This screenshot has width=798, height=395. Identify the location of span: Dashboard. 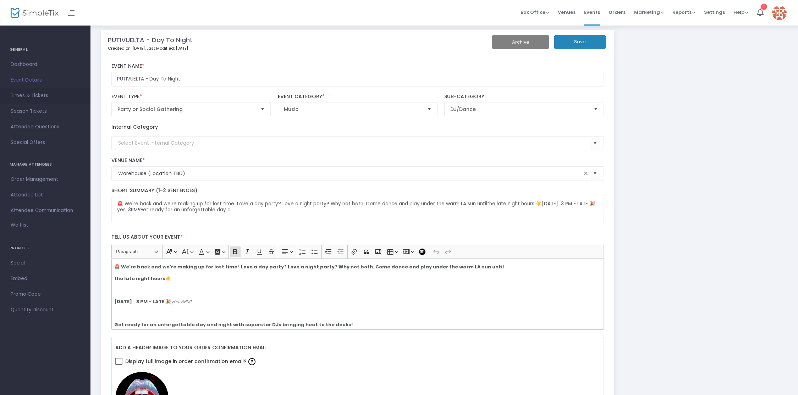
(45, 65).